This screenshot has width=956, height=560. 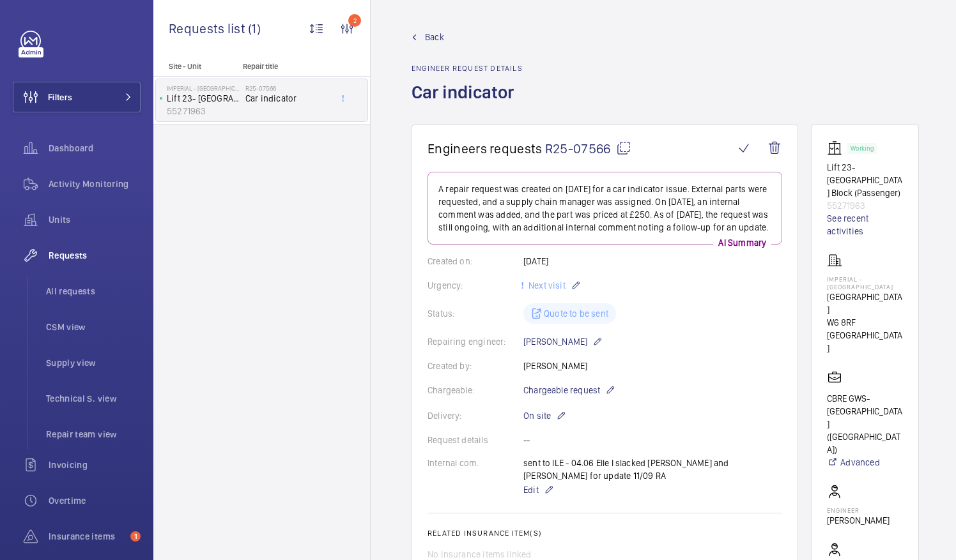 What do you see at coordinates (285, 67) in the screenshot?
I see `p: Repair title` at bounding box center [285, 67].